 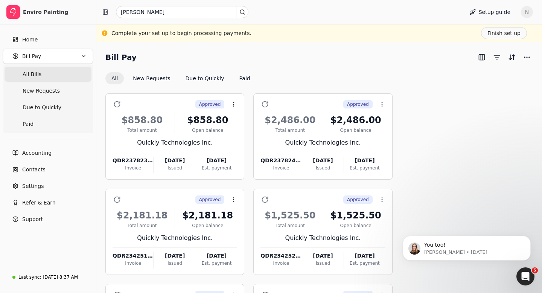 I want to click on span: Settings, so click(x=33, y=186).